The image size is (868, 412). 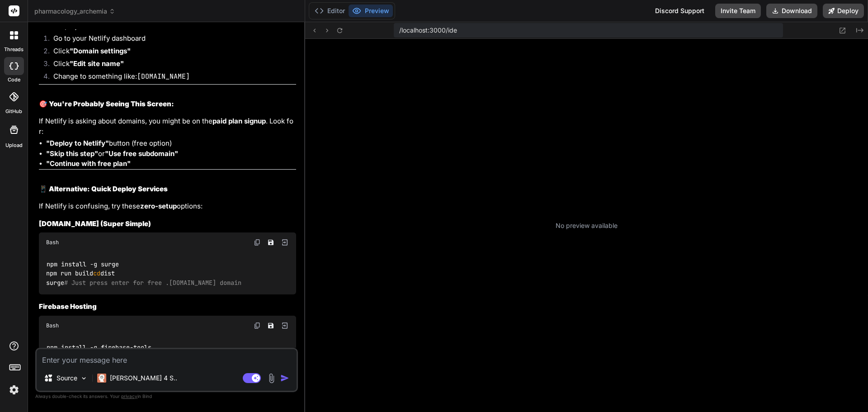 I want to click on span: privacy, so click(x=129, y=396).